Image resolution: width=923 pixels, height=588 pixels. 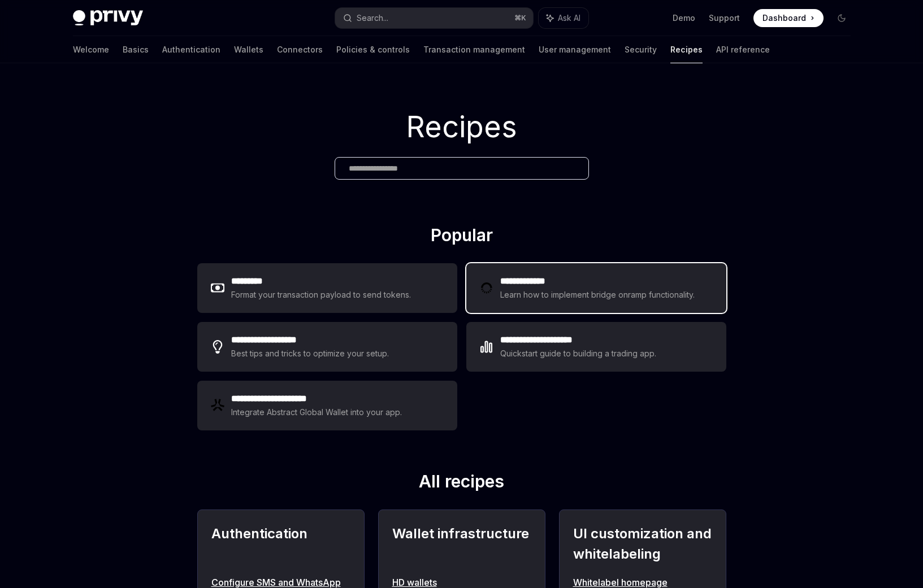 What do you see at coordinates (578, 353) in the screenshot?
I see `div: Quickstart guide to building a trading app.` at bounding box center [578, 353].